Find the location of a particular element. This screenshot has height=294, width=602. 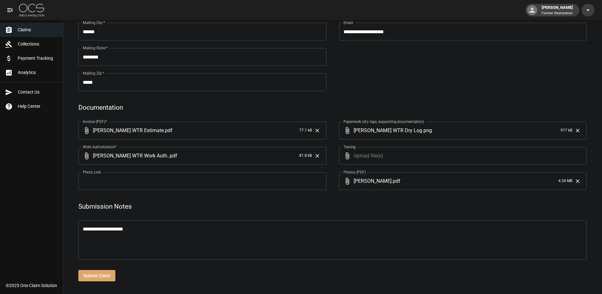

label: Invoice (PDF)* is located at coordinates (95, 121).